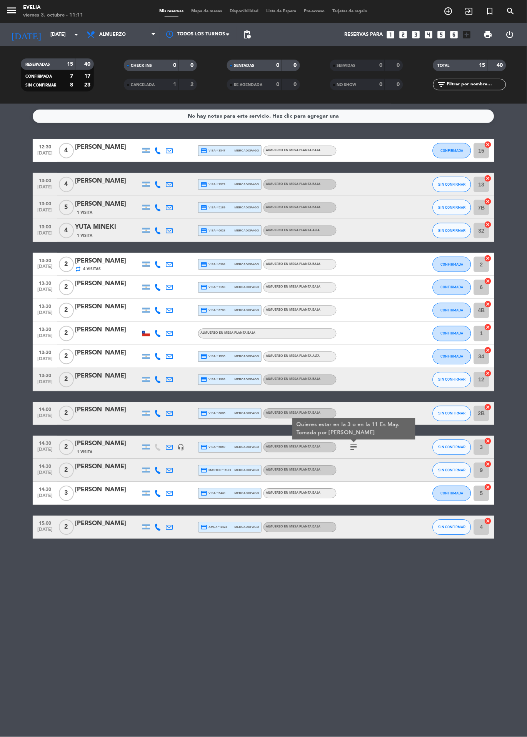 The width and height of the screenshot is (527, 737). Describe the element at coordinates (38, 65) in the screenshot. I see `span: RESERVADAS` at that location.